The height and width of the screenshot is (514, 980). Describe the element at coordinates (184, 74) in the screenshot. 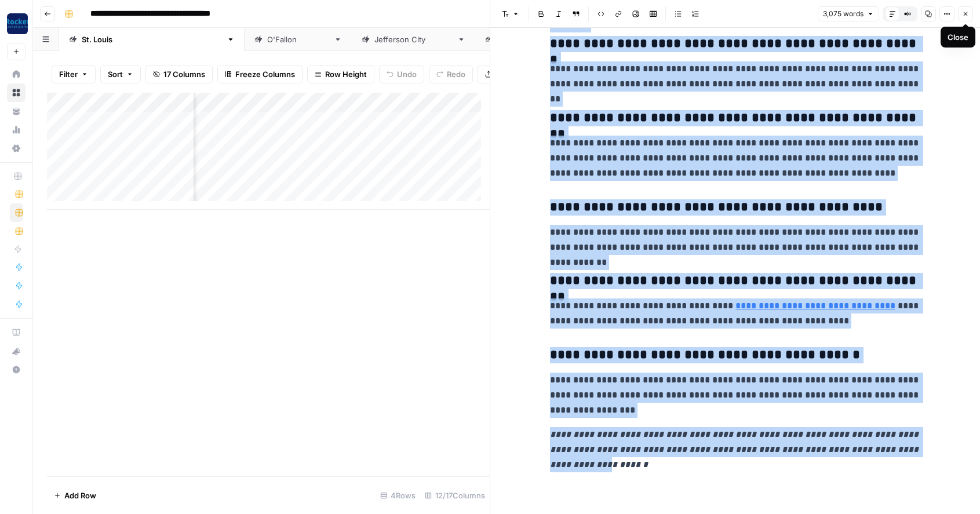

I see `span: 17 Columns` at that location.